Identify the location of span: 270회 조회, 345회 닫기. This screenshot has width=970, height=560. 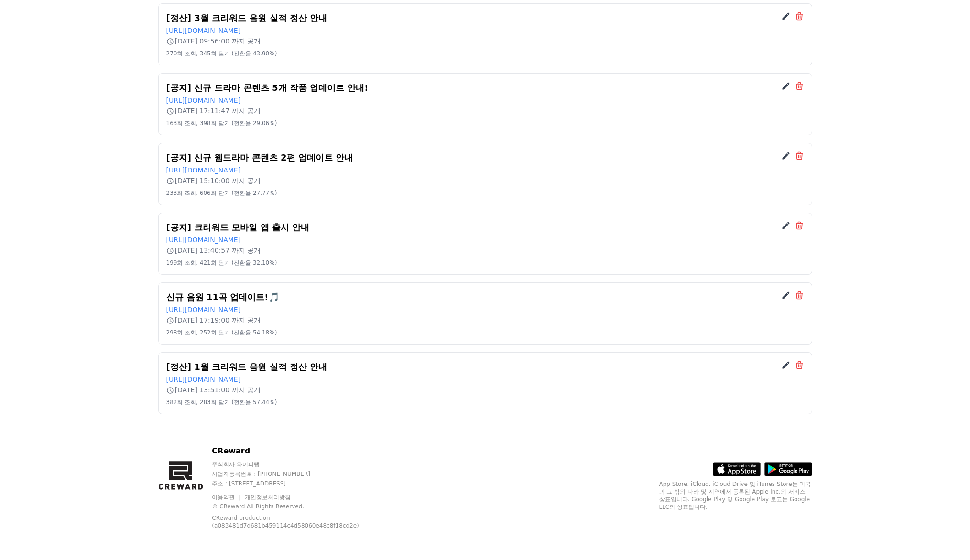
(198, 54).